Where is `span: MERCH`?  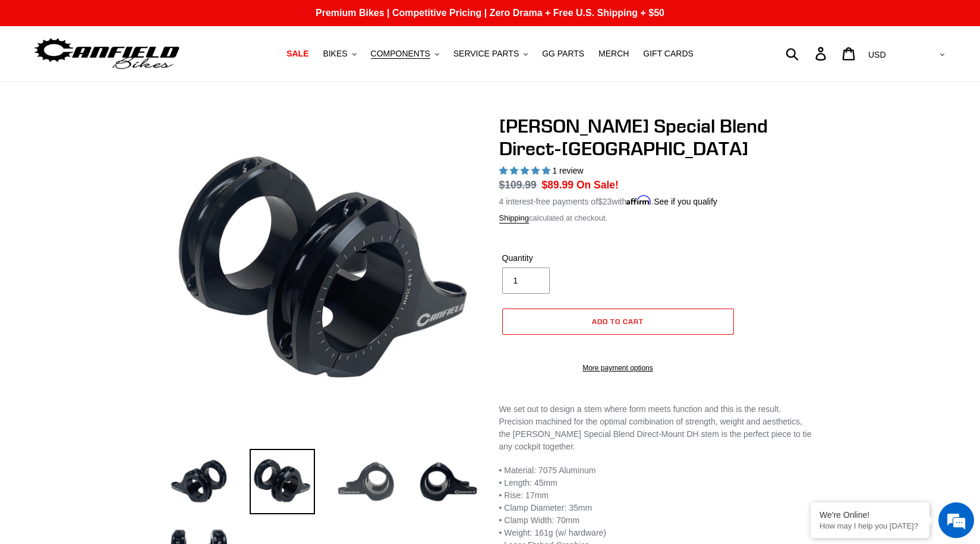 span: MERCH is located at coordinates (613, 54).